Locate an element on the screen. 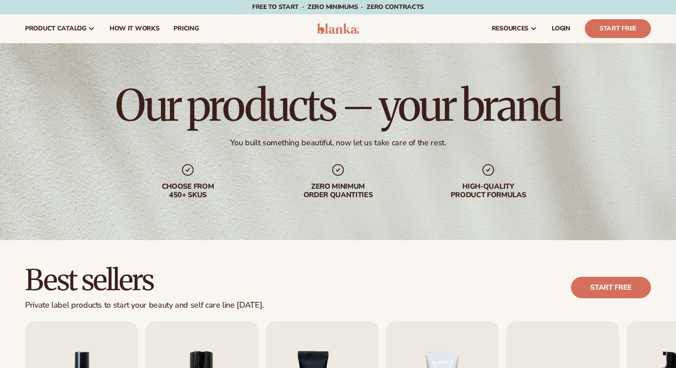  a: LOGIN is located at coordinates (561, 29).